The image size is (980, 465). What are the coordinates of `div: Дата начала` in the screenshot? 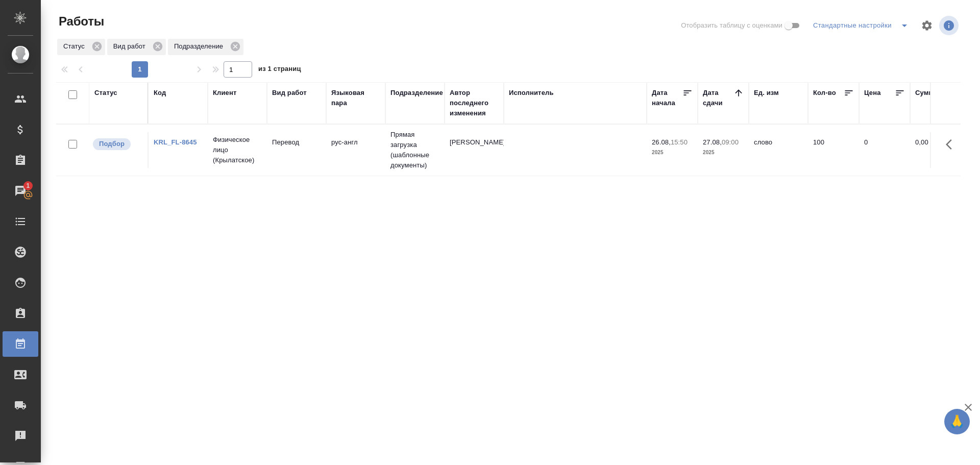 It's located at (667, 98).